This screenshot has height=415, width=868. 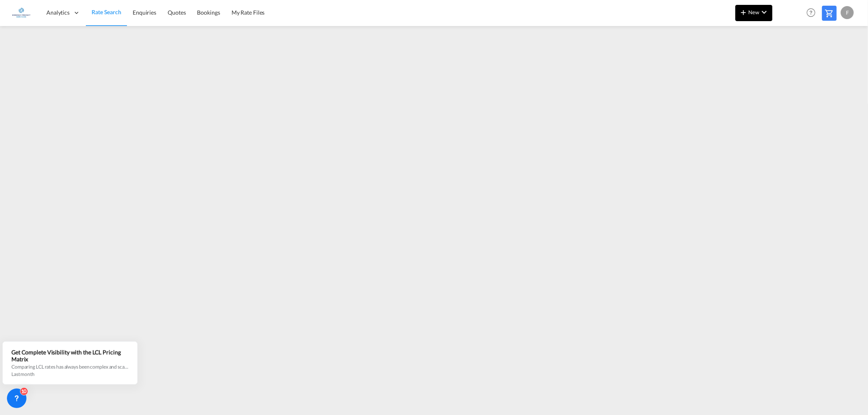 What do you see at coordinates (145, 12) in the screenshot?
I see `span: Enquiries` at bounding box center [145, 12].